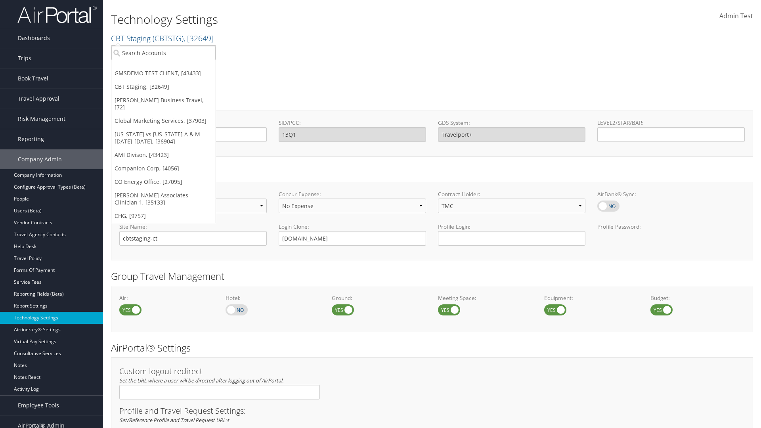  Describe the element at coordinates (512, 194) in the screenshot. I see `label: Contract Holder:` at that location.